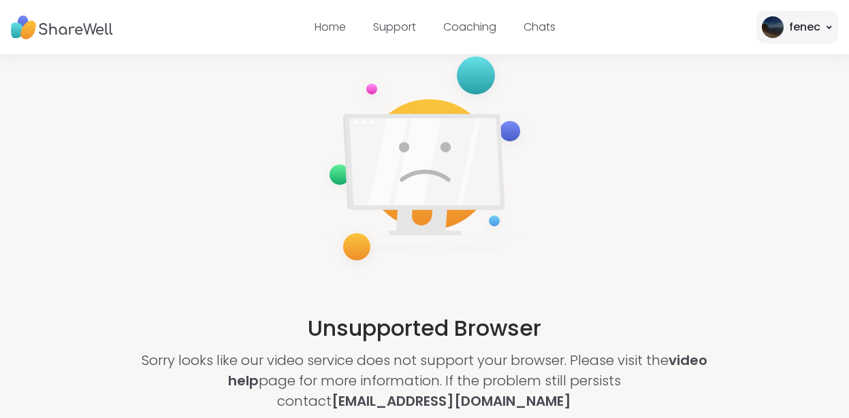 The image size is (849, 418). What do you see at coordinates (424, 329) in the screenshot?
I see `h2: Unsupported Browser` at bounding box center [424, 329].